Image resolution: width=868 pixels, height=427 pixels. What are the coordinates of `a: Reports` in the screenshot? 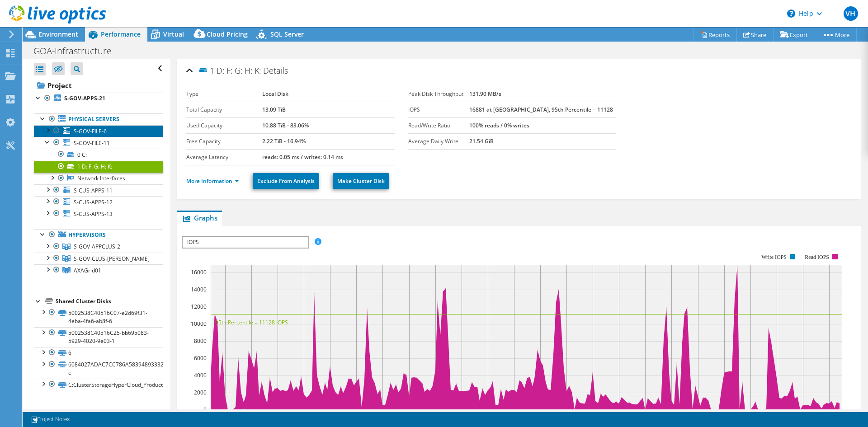 It's located at (715, 34).